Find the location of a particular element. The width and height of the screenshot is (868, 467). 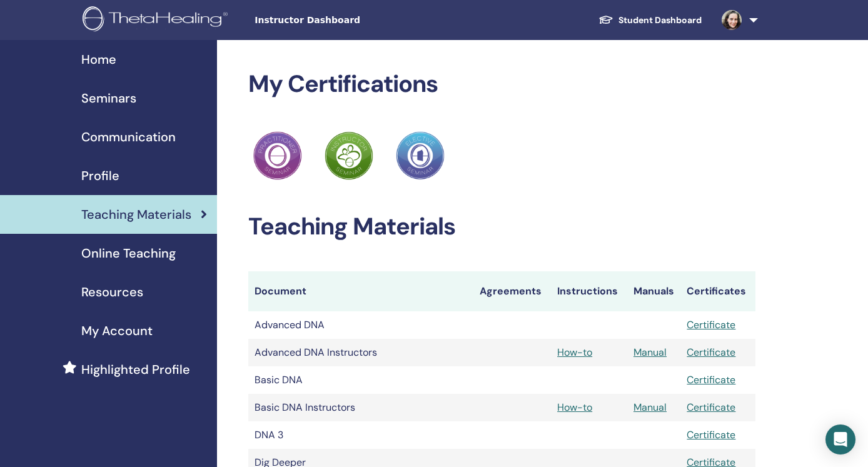

a: Student Dashboard is located at coordinates (649, 20).